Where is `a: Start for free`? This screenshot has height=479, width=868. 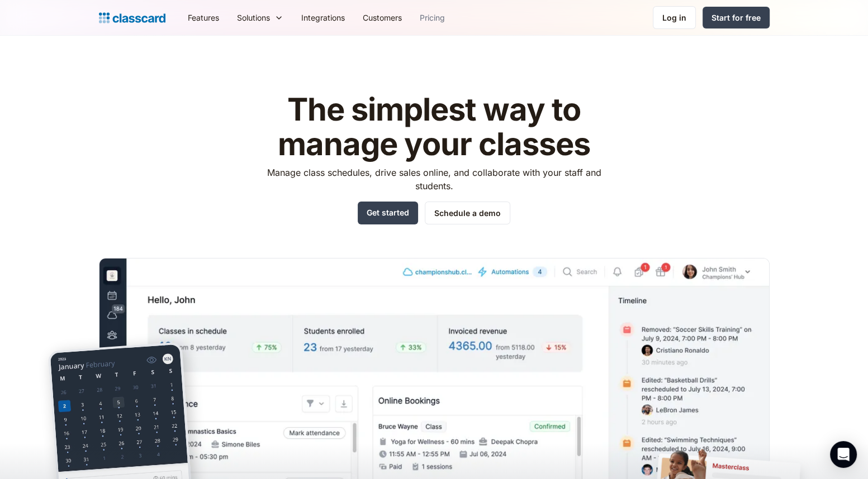 a: Start for free is located at coordinates (736, 18).